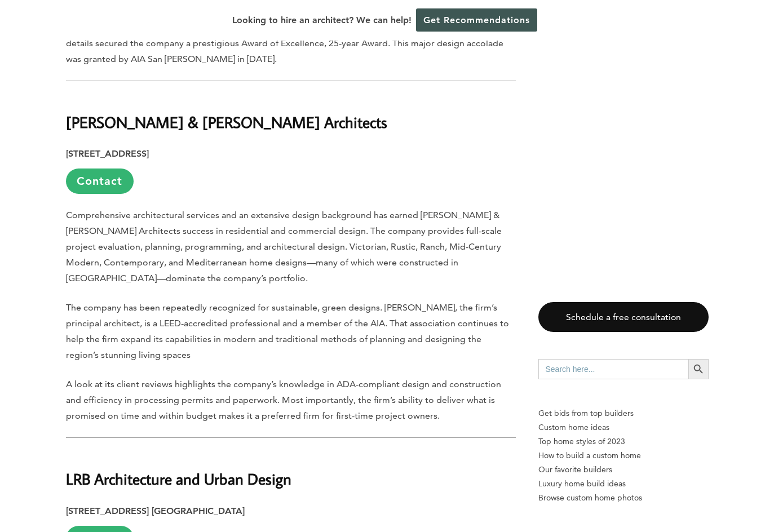 This screenshot has width=774, height=532. What do you see at coordinates (623, 317) in the screenshot?
I see `a: Schedule a free consultation` at bounding box center [623, 317].